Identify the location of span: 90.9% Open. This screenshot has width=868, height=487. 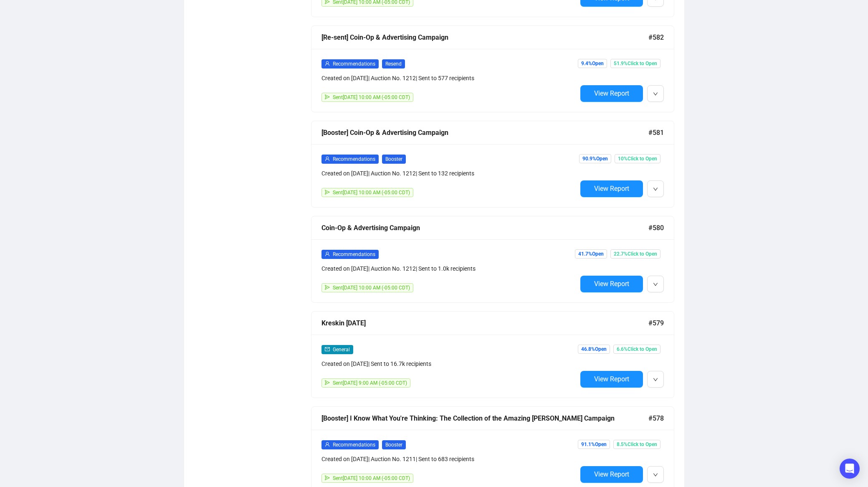
(595, 159).